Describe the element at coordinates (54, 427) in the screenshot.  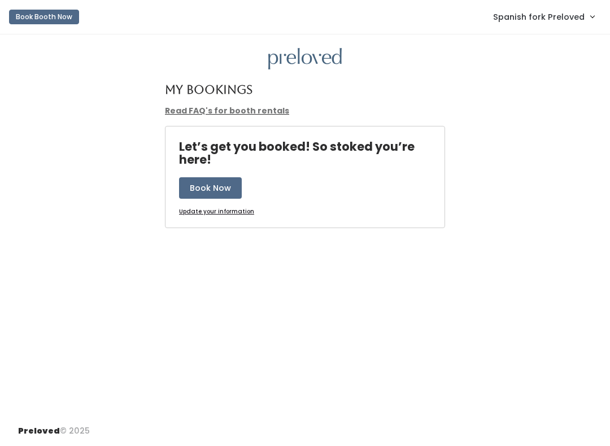
I see `div: © 2025` at that location.